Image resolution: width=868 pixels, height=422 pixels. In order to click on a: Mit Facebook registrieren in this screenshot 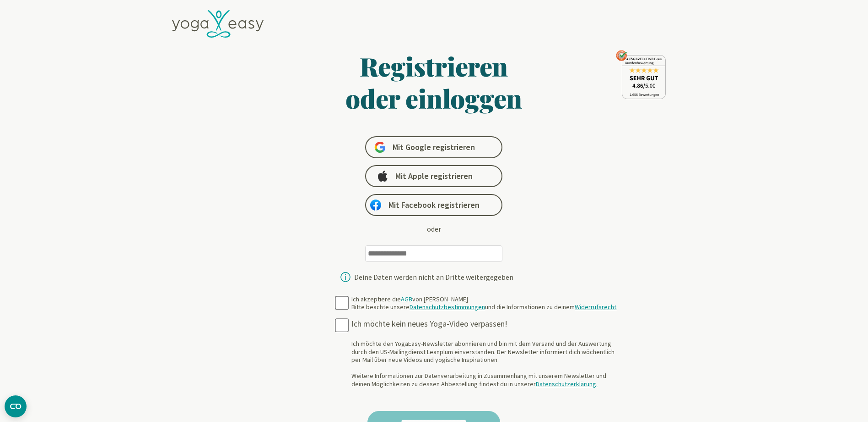, I will do `click(434, 205)`.